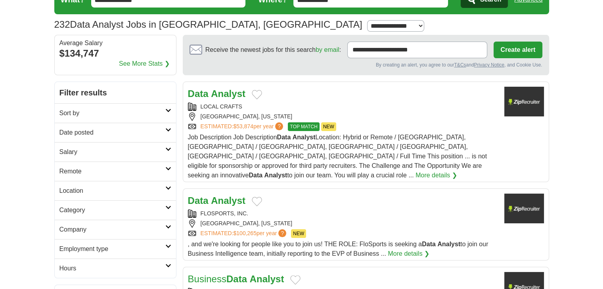  What do you see at coordinates (343, 214) in the screenshot?
I see `div: FLOSPORTS, INC.` at bounding box center [343, 214].